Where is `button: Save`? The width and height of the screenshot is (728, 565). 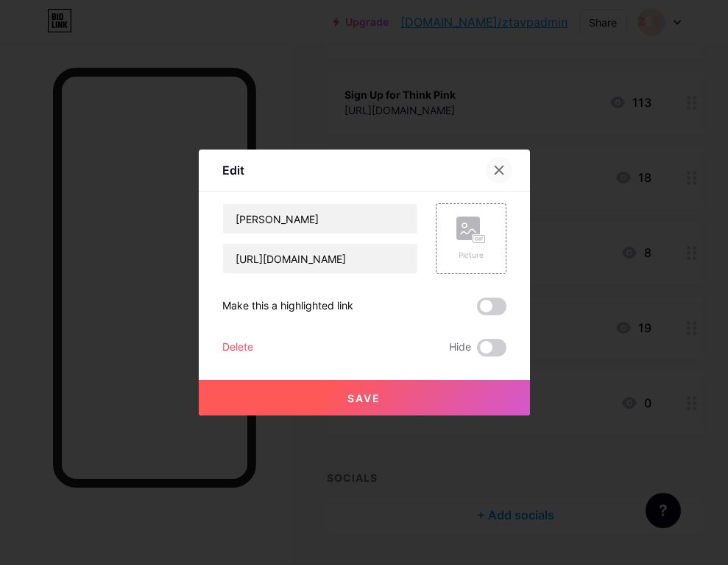 button: Save is located at coordinates (365, 398).